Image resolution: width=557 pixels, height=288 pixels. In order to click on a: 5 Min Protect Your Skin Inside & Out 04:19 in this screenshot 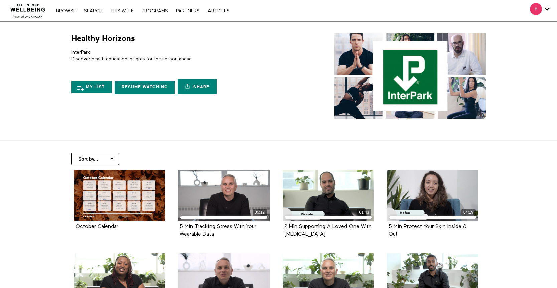, I will do `click(433, 196)`.